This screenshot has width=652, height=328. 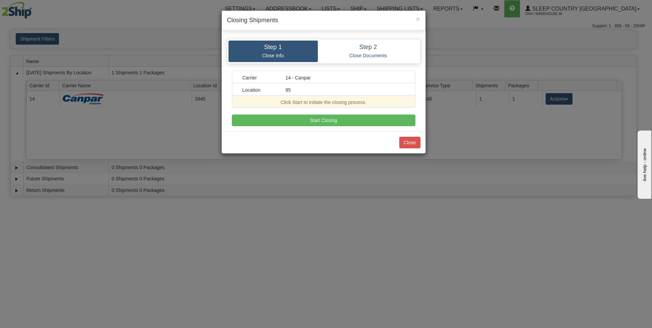 I want to click on a: Step 2 Close Documents, so click(x=368, y=51).